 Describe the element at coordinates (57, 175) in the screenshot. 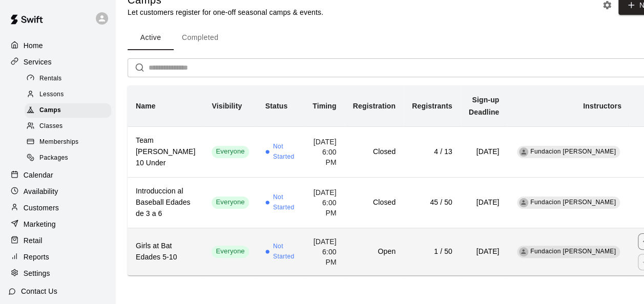

I see `a: Calendar` at that location.